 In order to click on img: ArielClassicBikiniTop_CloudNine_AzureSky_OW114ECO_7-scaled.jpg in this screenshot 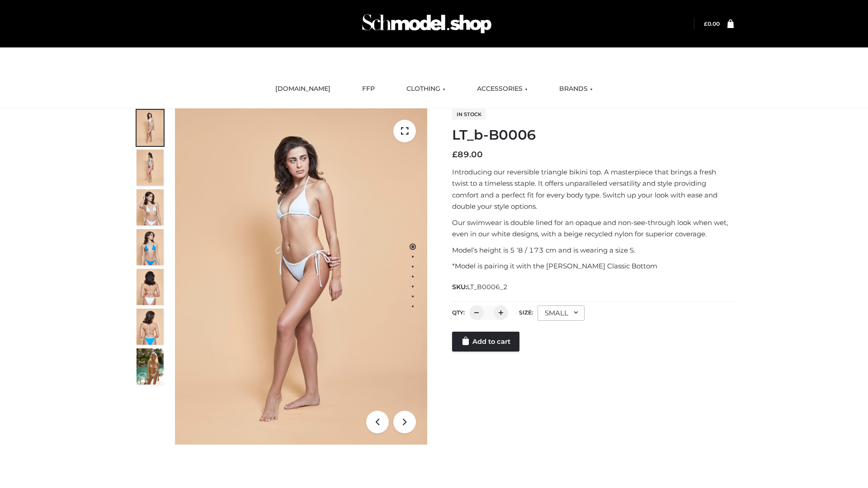, I will do `click(150, 287)`.